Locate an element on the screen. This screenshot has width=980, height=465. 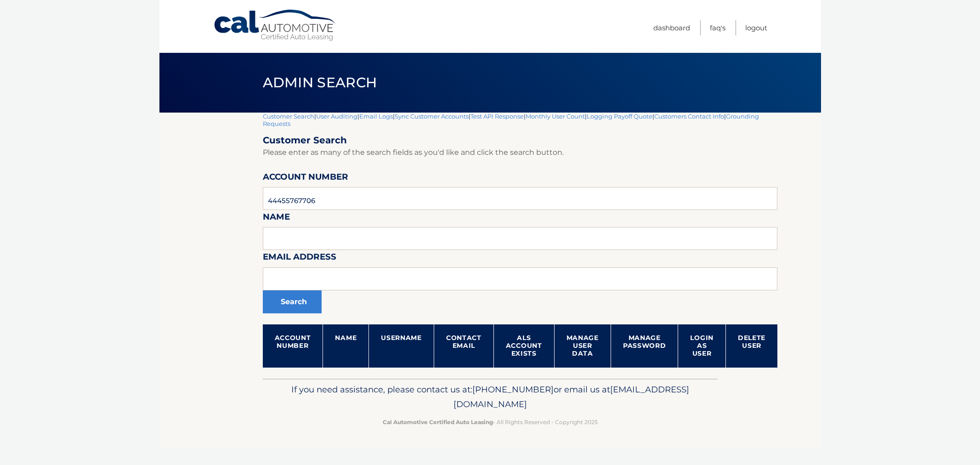
th: Name is located at coordinates (346, 346).